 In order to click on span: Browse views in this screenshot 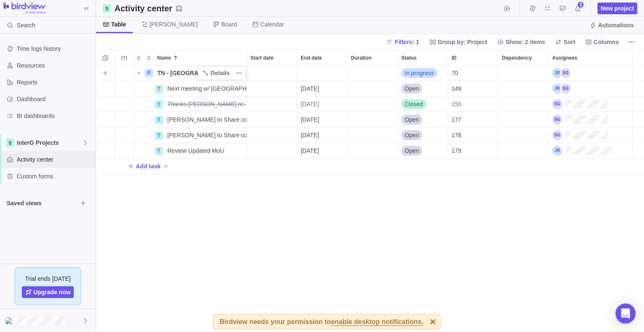, I will do `click(83, 203)`.